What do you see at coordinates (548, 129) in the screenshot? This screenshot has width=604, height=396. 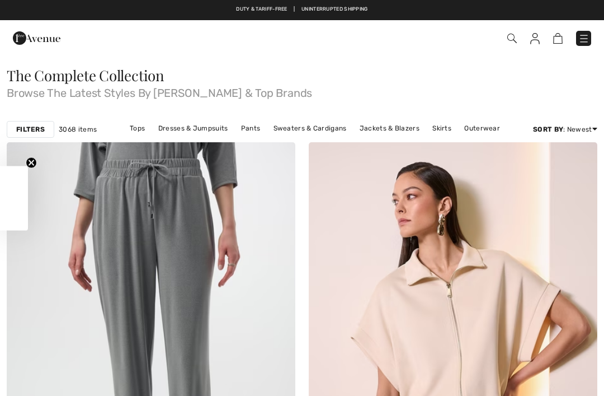 I see `strong: Sort By` at bounding box center [548, 129].